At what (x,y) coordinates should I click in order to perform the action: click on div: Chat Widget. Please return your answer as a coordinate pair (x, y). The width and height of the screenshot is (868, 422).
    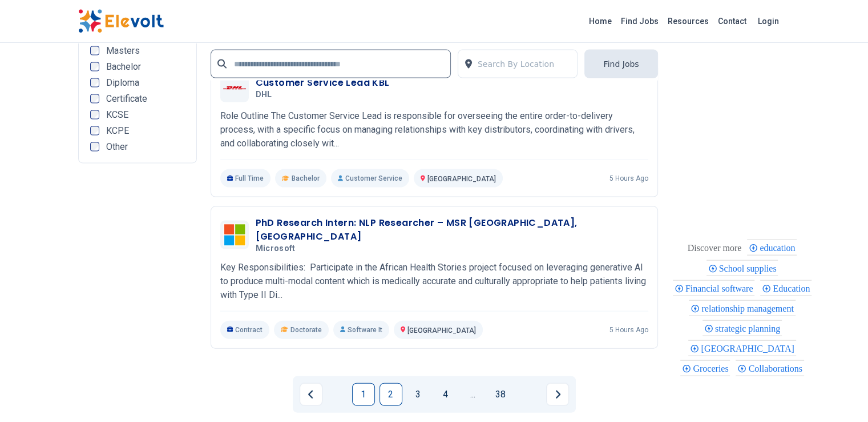
    Looking at the image, I should click on (840, 394).